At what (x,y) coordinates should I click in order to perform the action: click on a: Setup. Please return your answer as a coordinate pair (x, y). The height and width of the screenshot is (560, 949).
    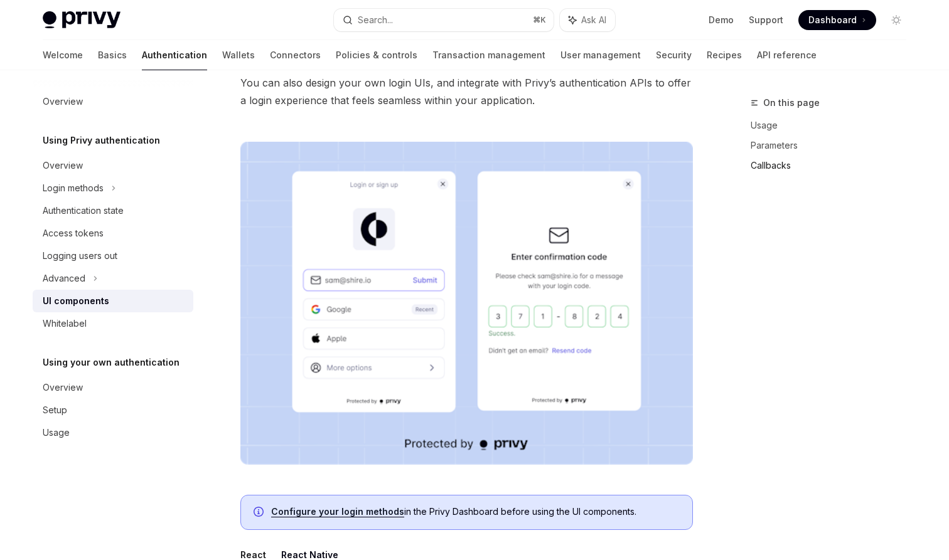
    Looking at the image, I should click on (113, 410).